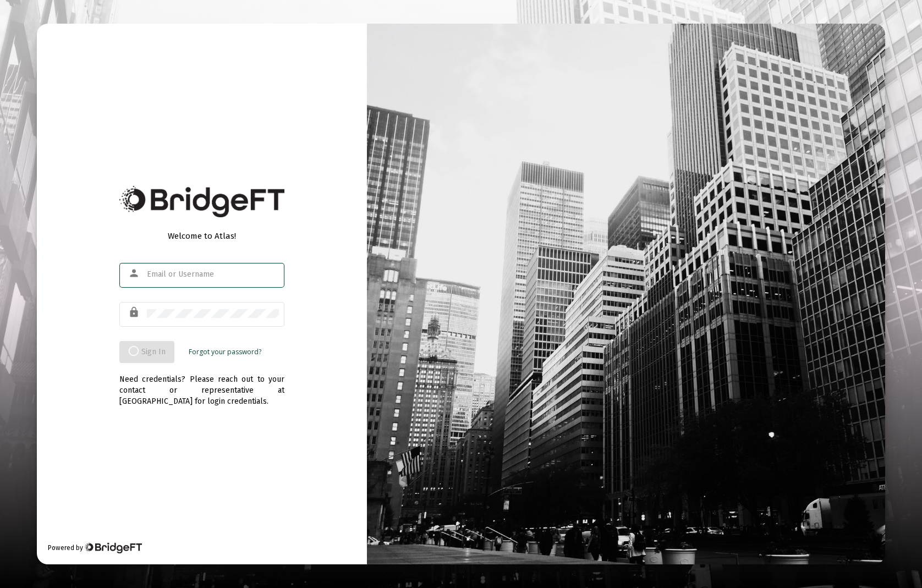  What do you see at coordinates (213, 274) in the screenshot?
I see `input: Email or Username` at bounding box center [213, 274].